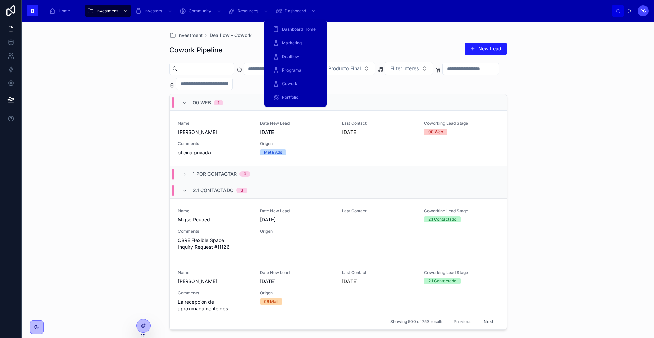 This screenshot has height=338, width=654. I want to click on span: Home, so click(64, 11).